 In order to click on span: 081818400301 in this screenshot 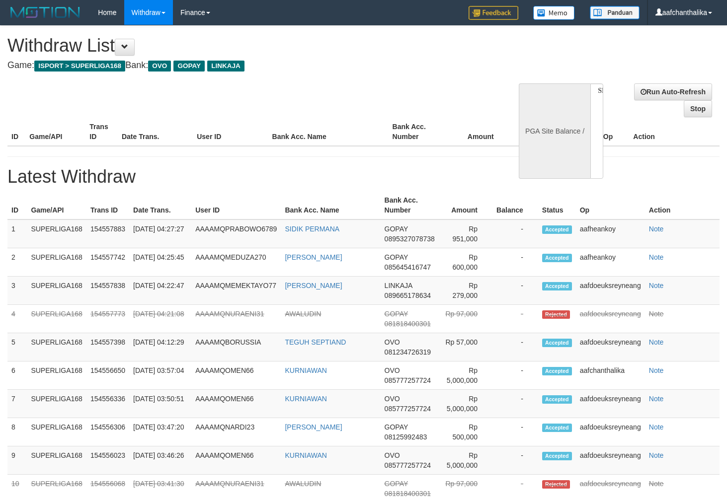, I will do `click(407, 494)`.